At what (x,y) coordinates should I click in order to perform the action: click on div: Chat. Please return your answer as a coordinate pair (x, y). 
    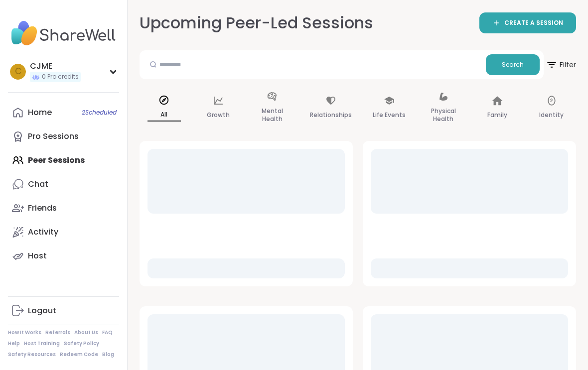
    Looking at the image, I should click on (38, 184).